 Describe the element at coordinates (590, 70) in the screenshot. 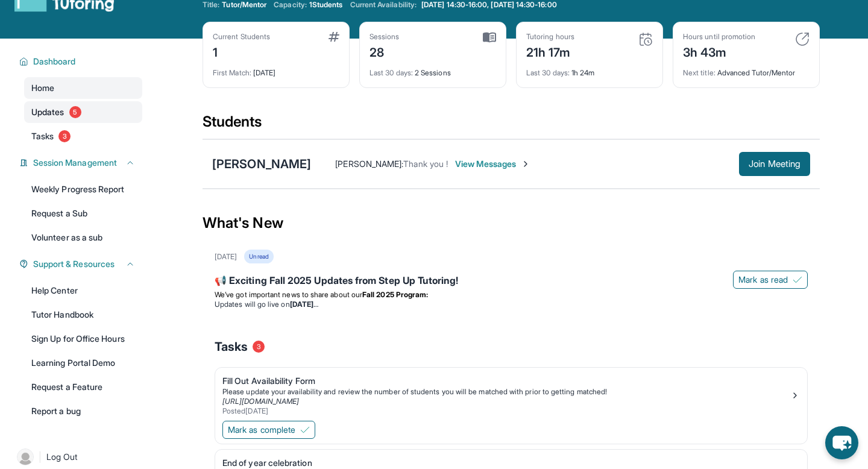

I see `div: 1h 24m` at that location.